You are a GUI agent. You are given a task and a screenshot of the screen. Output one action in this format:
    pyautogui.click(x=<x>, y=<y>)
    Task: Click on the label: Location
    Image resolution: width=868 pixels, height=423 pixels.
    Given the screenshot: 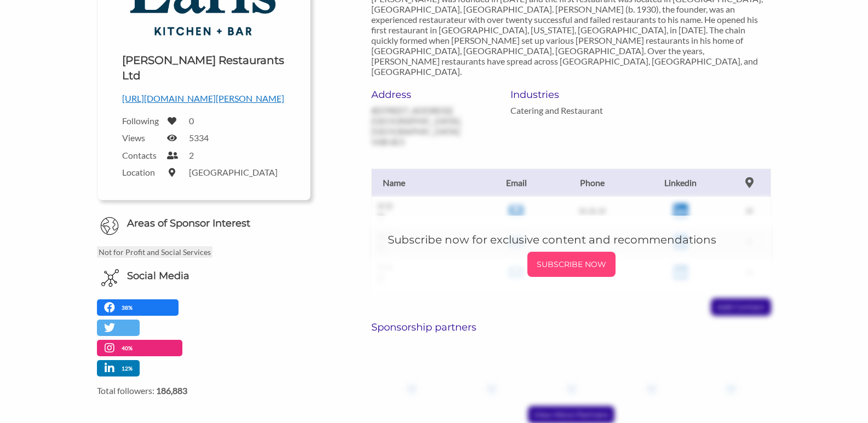 What is the action you would take?
    pyautogui.click(x=141, y=172)
    